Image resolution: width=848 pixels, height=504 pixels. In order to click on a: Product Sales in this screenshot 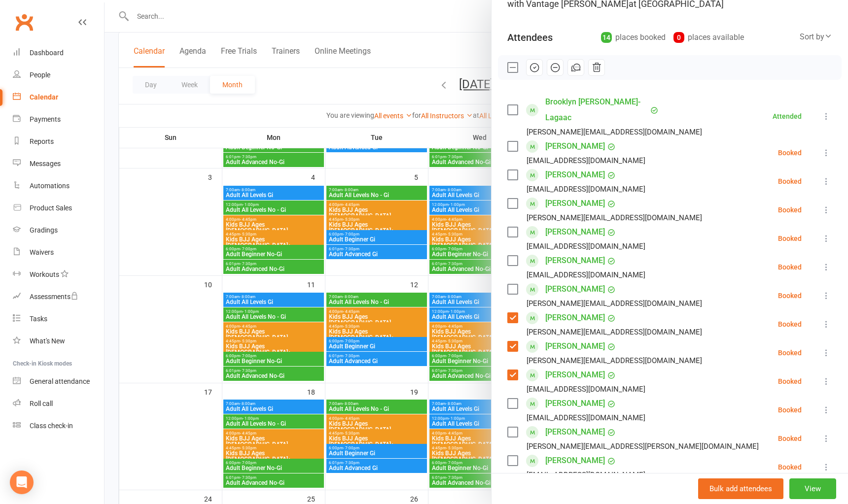, I will do `click(58, 208)`.